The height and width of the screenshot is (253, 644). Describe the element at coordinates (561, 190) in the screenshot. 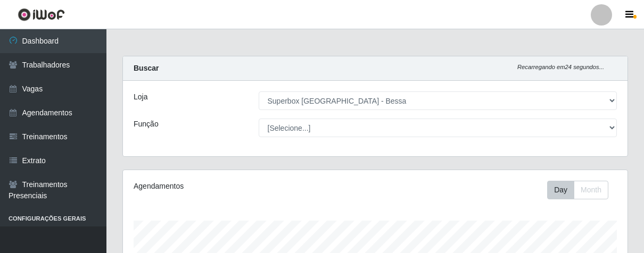

I see `button: Day` at that location.